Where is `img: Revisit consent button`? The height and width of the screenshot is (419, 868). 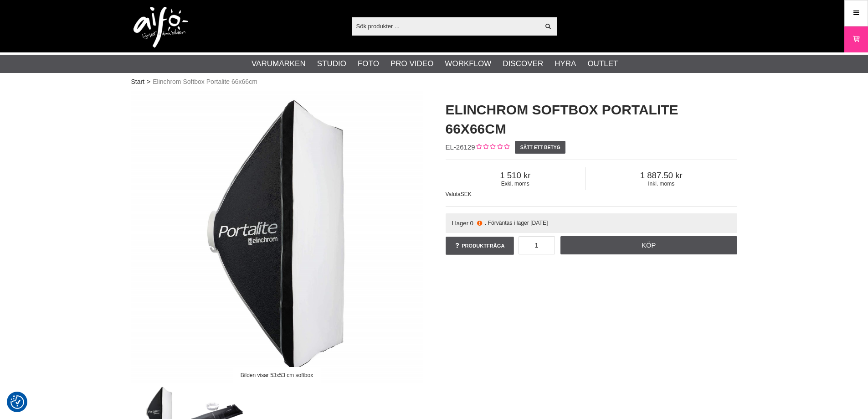 img: Revisit consent button is located at coordinates (17, 402).